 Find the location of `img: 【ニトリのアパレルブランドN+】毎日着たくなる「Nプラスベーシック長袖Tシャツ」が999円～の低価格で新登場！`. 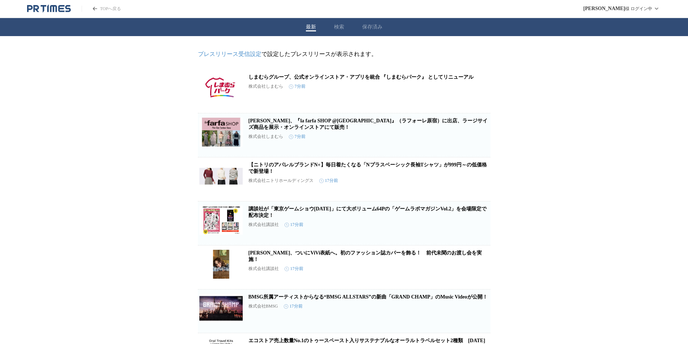

img: 【ニトリのアパレルブランドN+】毎日着たくなる「Nプラスベーシック長袖Tシャツ」が999円～の低価格で新登場！ is located at coordinates (221, 176).